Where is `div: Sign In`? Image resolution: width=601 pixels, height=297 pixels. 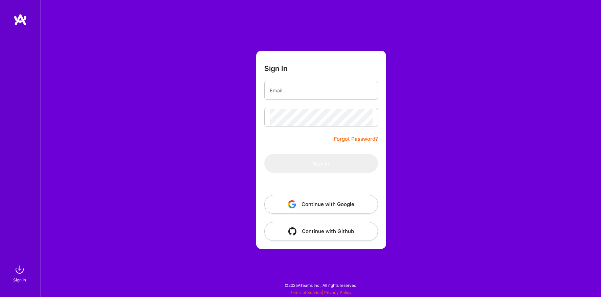
div: Sign In is located at coordinates (20, 280).